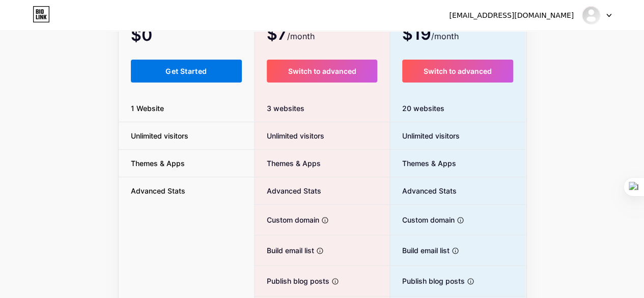 This screenshot has width=644, height=298. I want to click on span: $0, so click(155, 36).